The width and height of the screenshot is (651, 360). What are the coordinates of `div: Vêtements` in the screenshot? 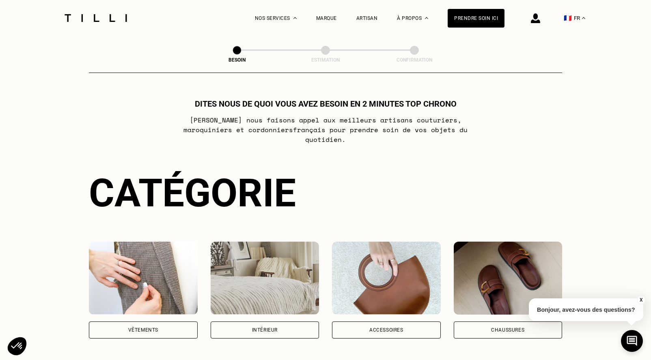 It's located at (143, 330).